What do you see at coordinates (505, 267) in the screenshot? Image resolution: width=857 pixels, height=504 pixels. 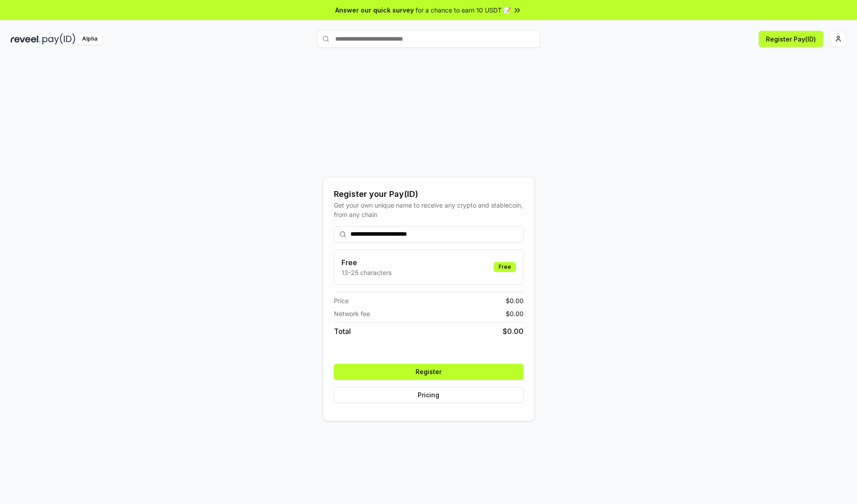 I see `div: Free` at bounding box center [505, 267].